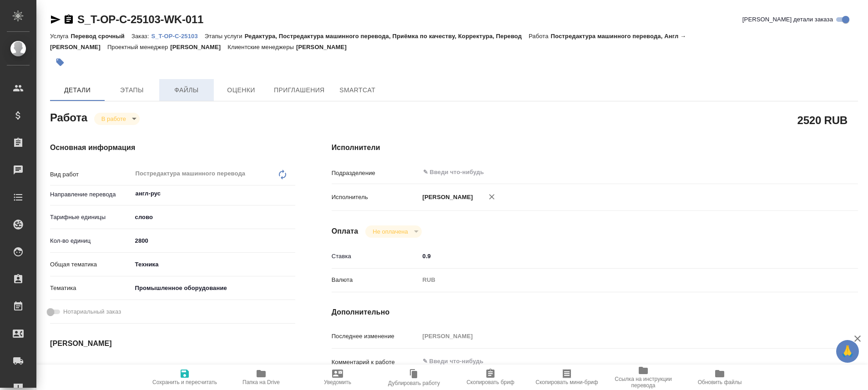 The image size is (868, 390). What do you see at coordinates (492, 197) in the screenshot?
I see `button: Удалить исполнителя` at bounding box center [492, 197].